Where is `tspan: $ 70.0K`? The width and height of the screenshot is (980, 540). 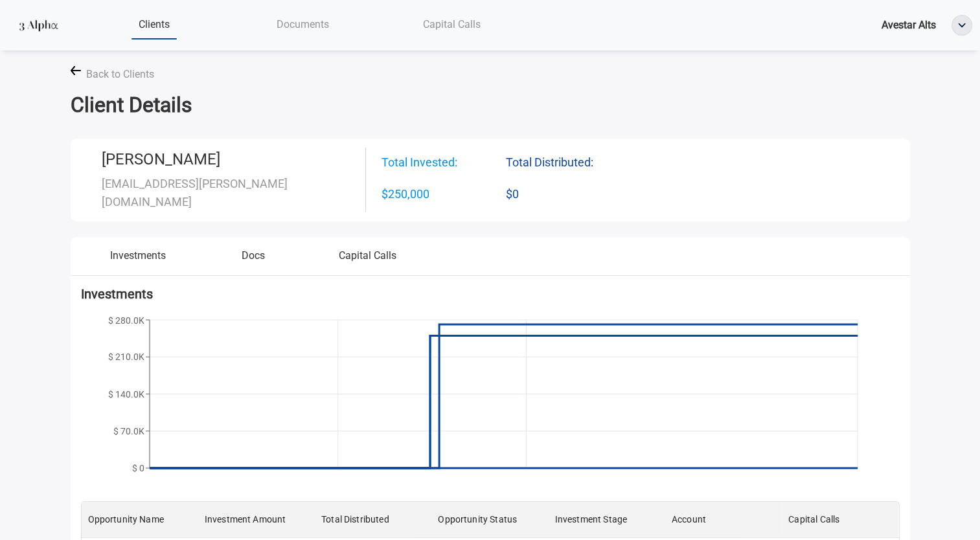 tspan: $ 70.0K is located at coordinates (129, 431).